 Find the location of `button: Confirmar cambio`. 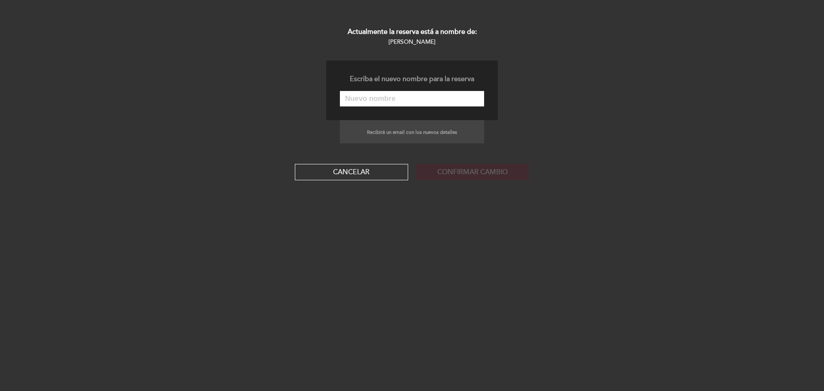

button: Confirmar cambio is located at coordinates (473, 172).